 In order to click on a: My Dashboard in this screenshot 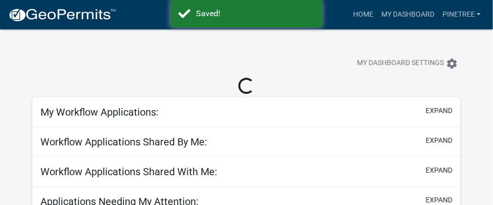, I will do `click(408, 15)`.